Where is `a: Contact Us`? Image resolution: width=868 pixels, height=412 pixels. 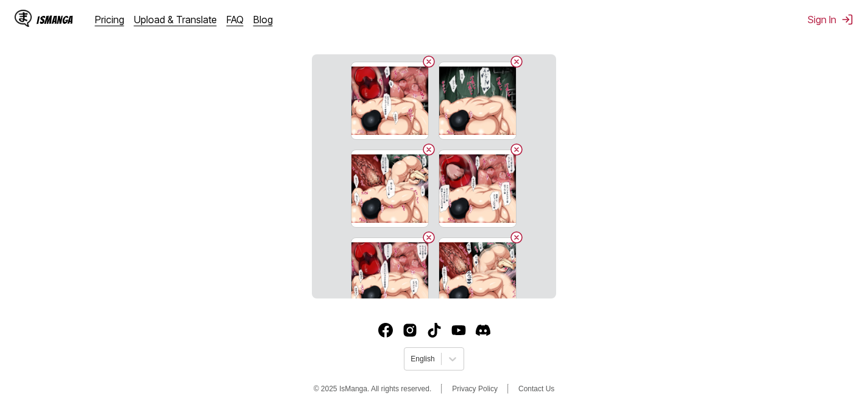
a: Contact Us is located at coordinates (536, 389).